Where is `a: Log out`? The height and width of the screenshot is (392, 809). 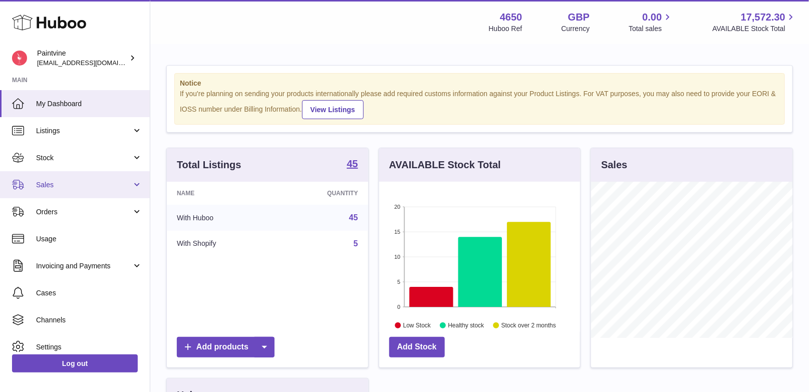
a: Log out is located at coordinates (75, 364).